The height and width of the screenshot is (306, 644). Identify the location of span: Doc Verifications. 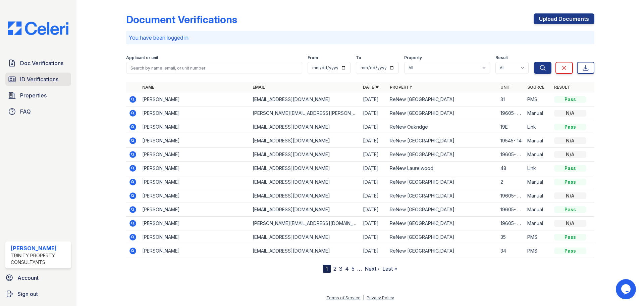
(42, 64).